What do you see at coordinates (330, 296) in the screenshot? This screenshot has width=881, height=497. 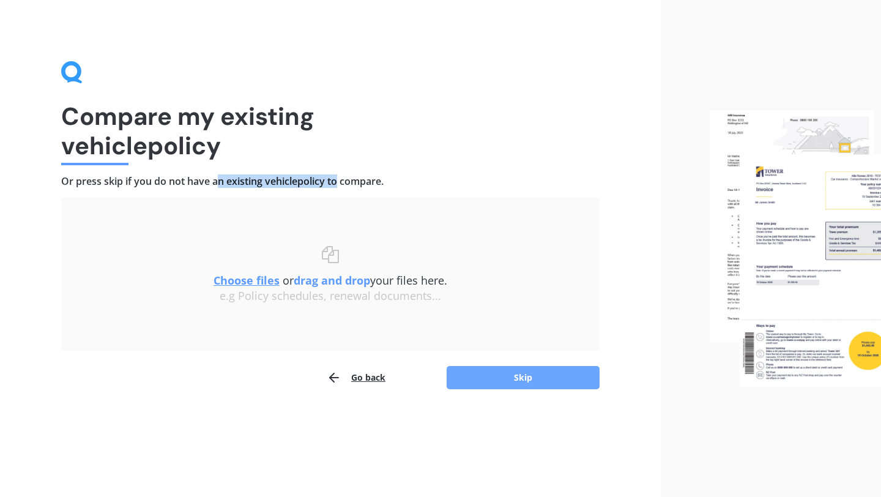 I see `div: e.g Policy schedules, renewal documents...` at bounding box center [330, 296].